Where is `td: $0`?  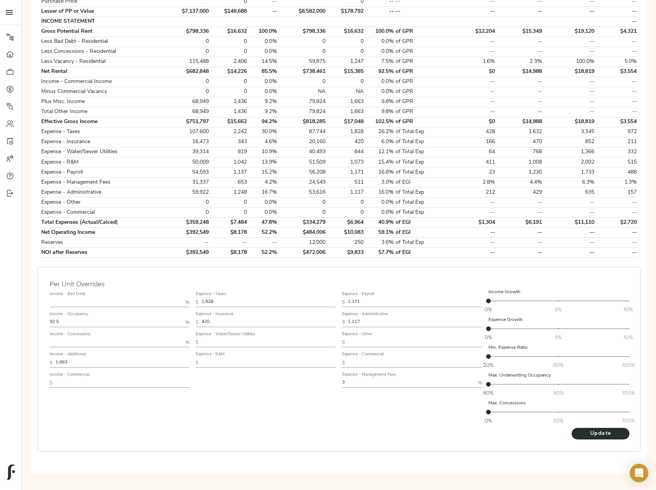 td: $0 is located at coordinates (471, 122).